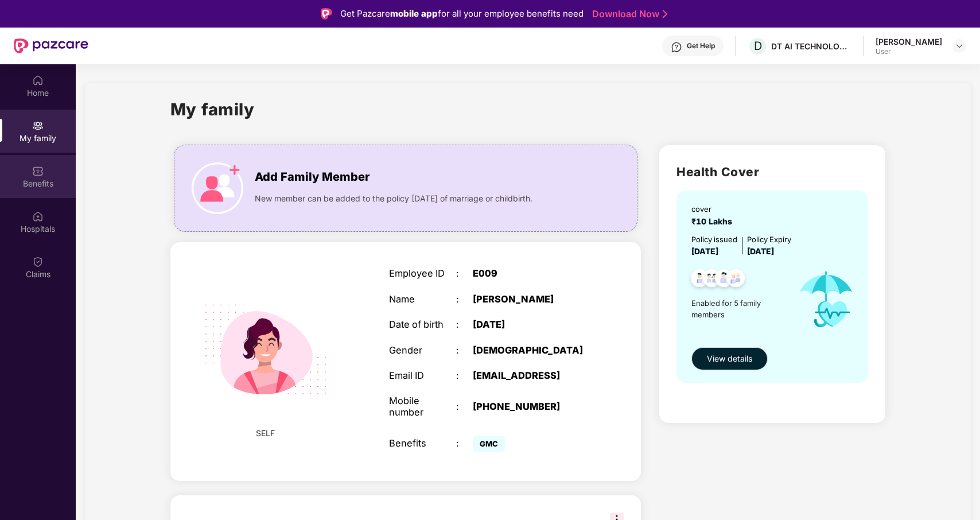  I want to click on div: E009, so click(531, 273).